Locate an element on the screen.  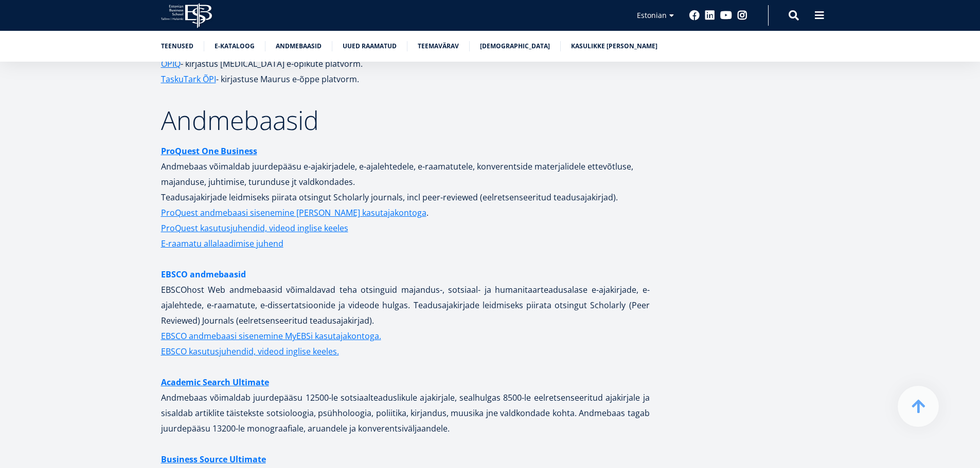
a: EBSCO kasutusjuhendid, videod inglise keeles. is located at coordinates (250, 352).